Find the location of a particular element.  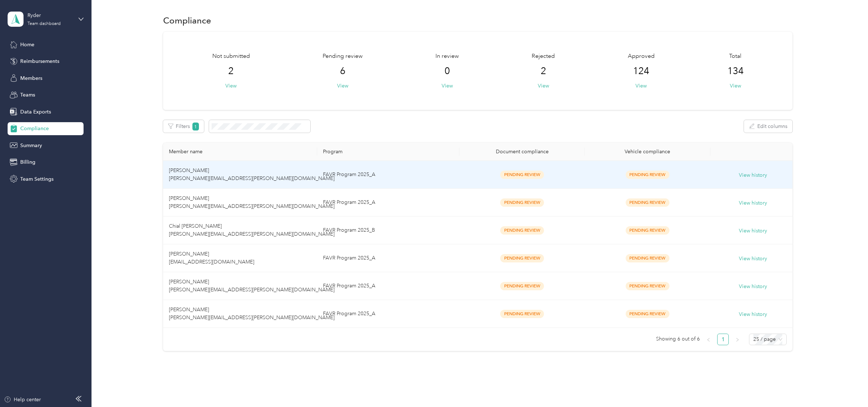

span: 6 is located at coordinates (343, 71).